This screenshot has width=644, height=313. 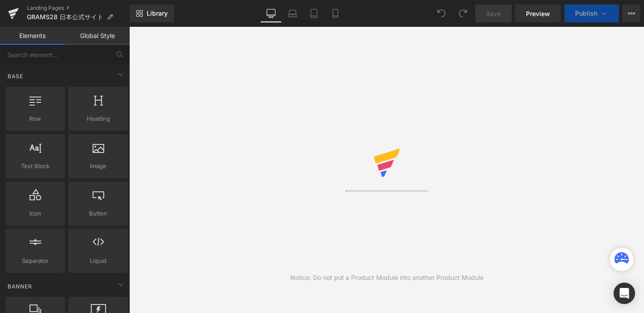 I want to click on button: More, so click(x=632, y=14).